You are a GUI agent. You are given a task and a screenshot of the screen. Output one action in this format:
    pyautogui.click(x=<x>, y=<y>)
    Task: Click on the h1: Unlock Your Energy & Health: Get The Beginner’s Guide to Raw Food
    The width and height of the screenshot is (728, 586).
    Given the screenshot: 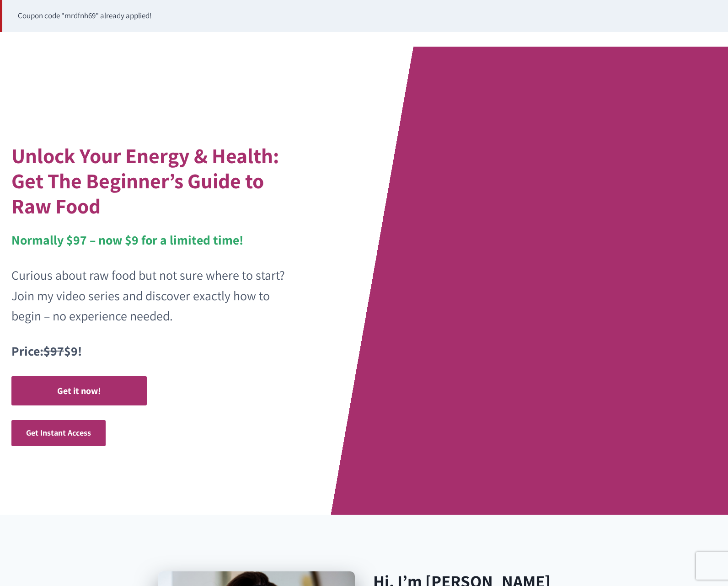 What is the action you would take?
    pyautogui.click(x=148, y=180)
    